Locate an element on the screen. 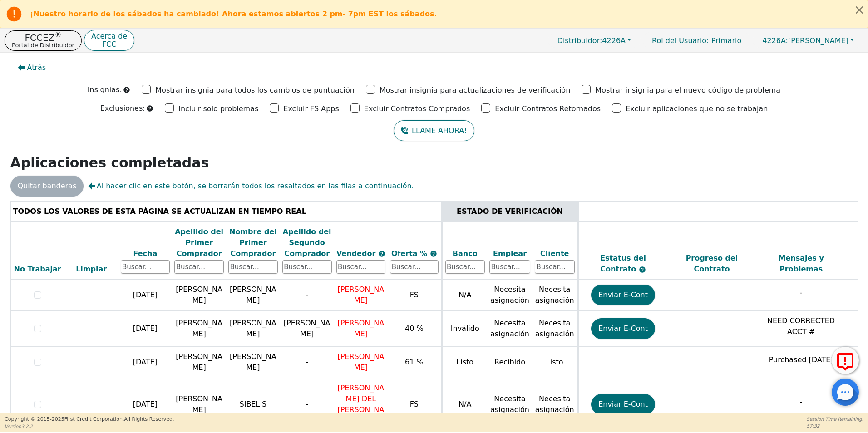 This screenshot has height=433, width=868. p: Excluir aplicaciones que no se trabajan is located at coordinates (696, 109).